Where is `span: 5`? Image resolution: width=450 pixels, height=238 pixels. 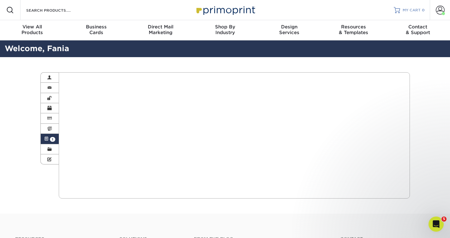 span: 5 is located at coordinates (444, 219).